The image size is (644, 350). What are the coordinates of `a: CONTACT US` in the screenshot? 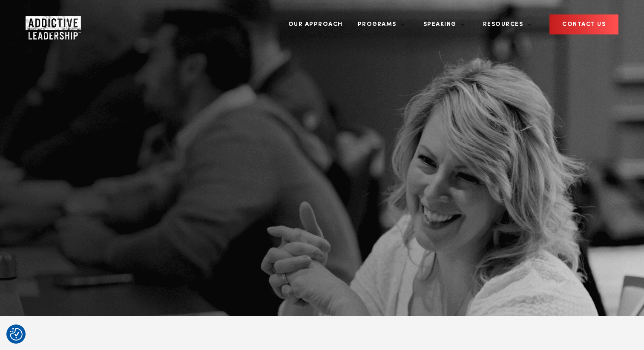 It's located at (584, 24).